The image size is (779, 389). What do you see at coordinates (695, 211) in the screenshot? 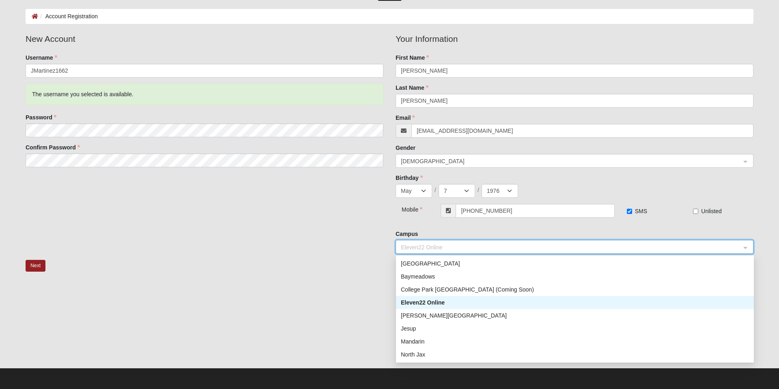
I see `input: Unlisted` at bounding box center [695, 211].